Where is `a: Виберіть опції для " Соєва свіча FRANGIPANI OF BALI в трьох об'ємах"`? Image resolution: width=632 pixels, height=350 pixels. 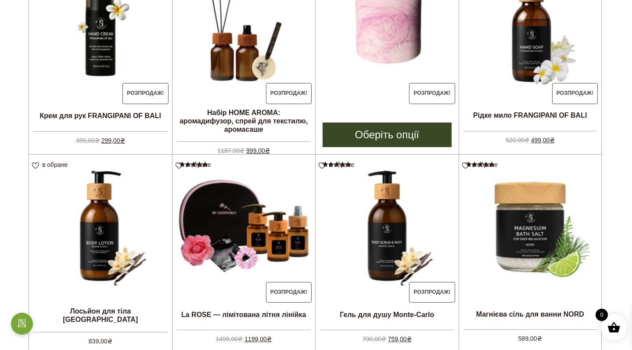 a: Виберіть опції для " Соєва свіча FRANGIPANI OF BALI в трьох об'ємах" is located at coordinates (387, 135).